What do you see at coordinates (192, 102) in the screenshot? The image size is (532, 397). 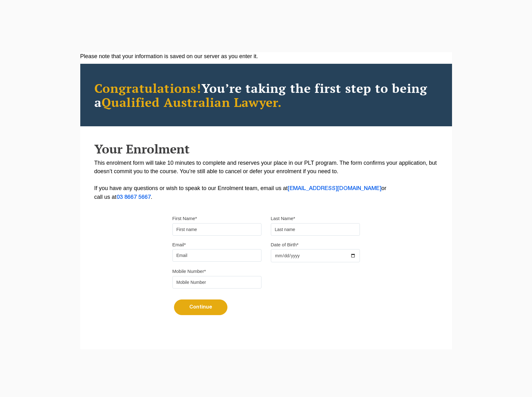 I see `span: Qualified Australian Lawyer.` at bounding box center [192, 102].